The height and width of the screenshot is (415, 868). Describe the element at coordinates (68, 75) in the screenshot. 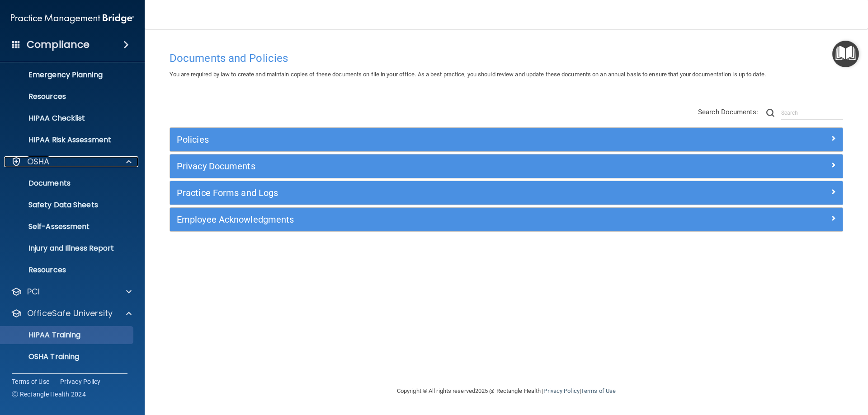

I see `p: Emergency Planning` at that location.